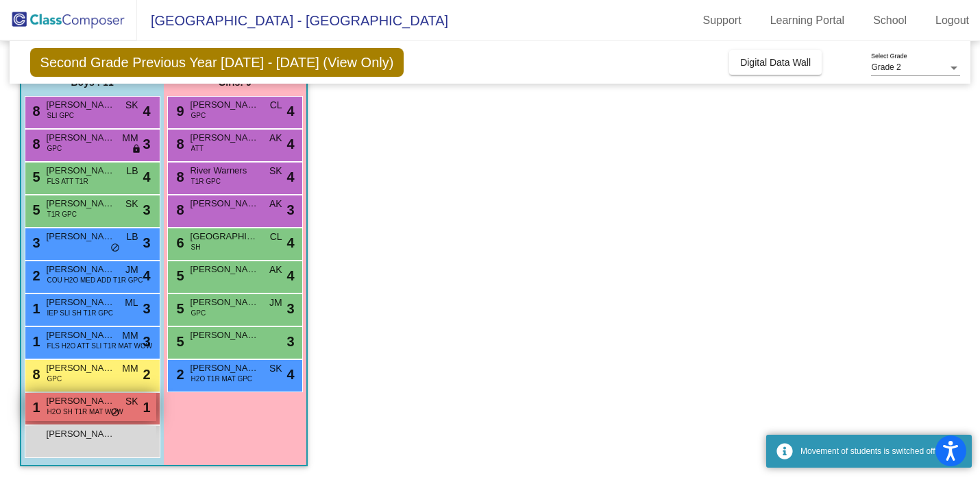 The width and height of the screenshot is (980, 480). What do you see at coordinates (221, 379) in the screenshot?
I see `span: H2O T1R MAT GPC` at bounding box center [221, 379].